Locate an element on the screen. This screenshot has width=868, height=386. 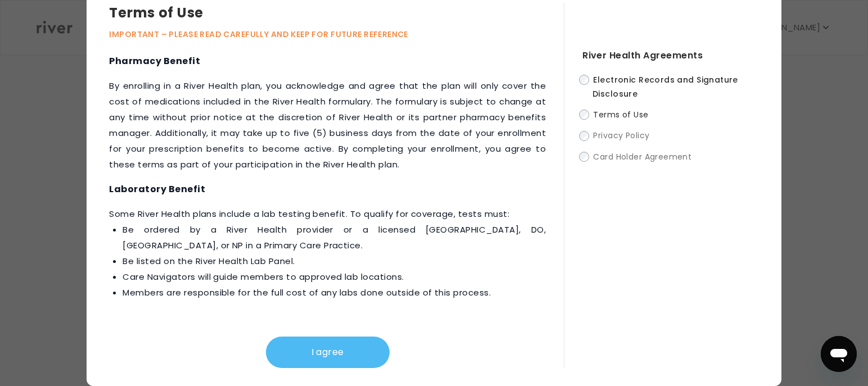
span: Terms of Use is located at coordinates (621, 115).